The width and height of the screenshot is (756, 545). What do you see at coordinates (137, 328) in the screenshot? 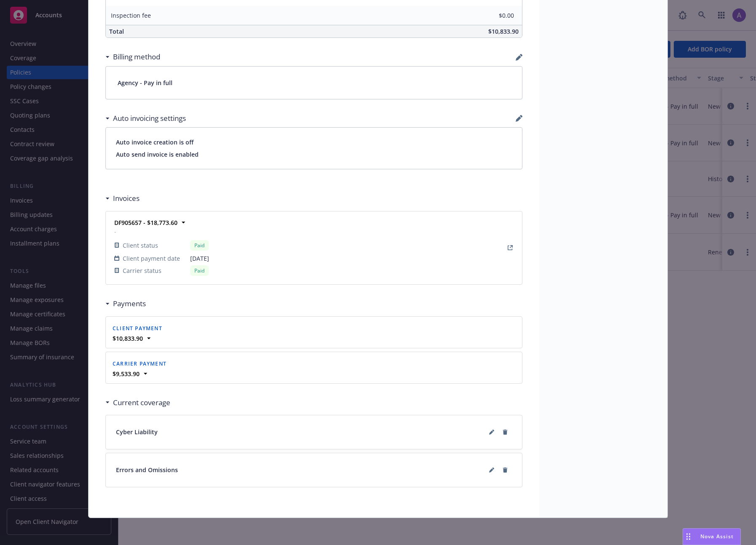
I see `span: Client payment` at bounding box center [137, 328].